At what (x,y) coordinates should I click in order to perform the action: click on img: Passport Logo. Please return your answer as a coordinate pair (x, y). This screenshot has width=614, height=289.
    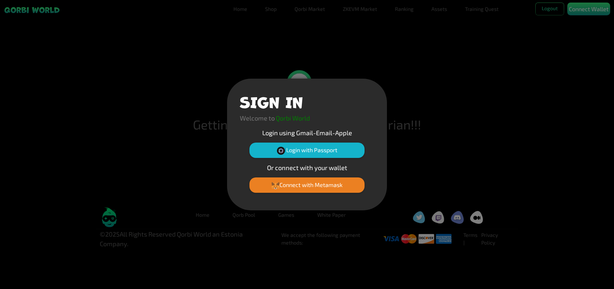
    Looking at the image, I should click on (281, 151).